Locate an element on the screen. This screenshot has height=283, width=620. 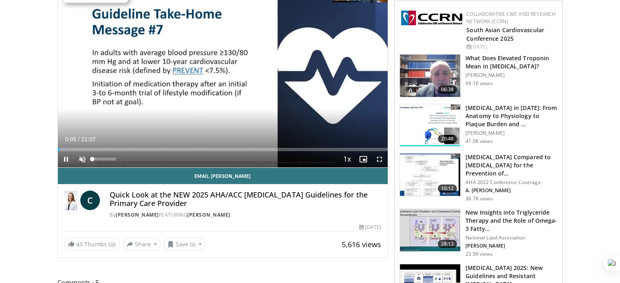
h3: New Insights into Triglyceride Therapy and the Role of Omega-3 Fatty… is located at coordinates (511, 221).